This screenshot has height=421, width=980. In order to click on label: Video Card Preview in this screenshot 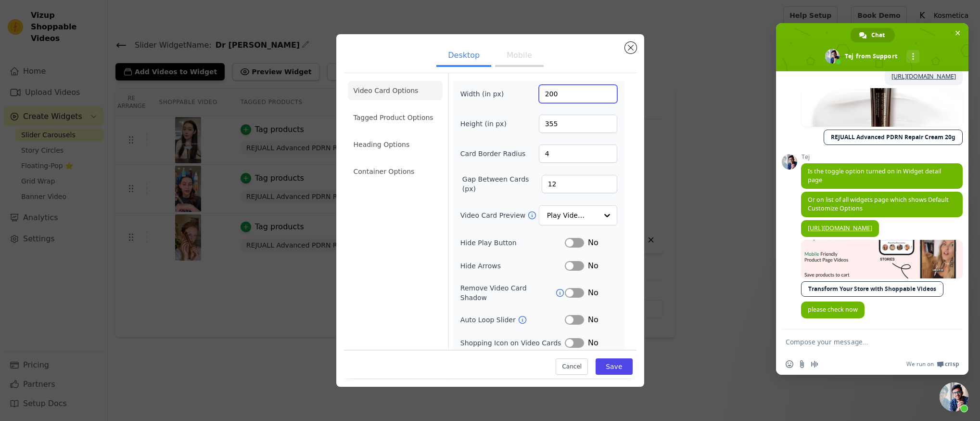, I will do `click(493, 215)`.